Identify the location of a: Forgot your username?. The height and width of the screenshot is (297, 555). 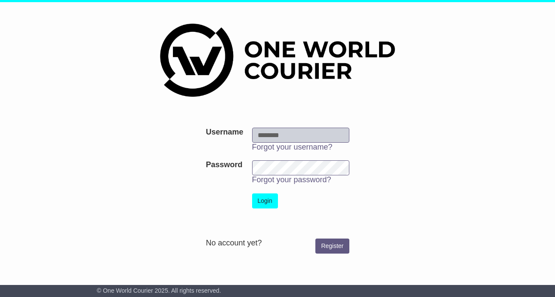
(292, 147).